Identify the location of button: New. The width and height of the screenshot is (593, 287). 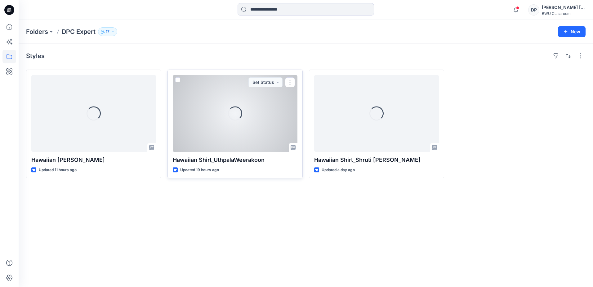
(572, 32).